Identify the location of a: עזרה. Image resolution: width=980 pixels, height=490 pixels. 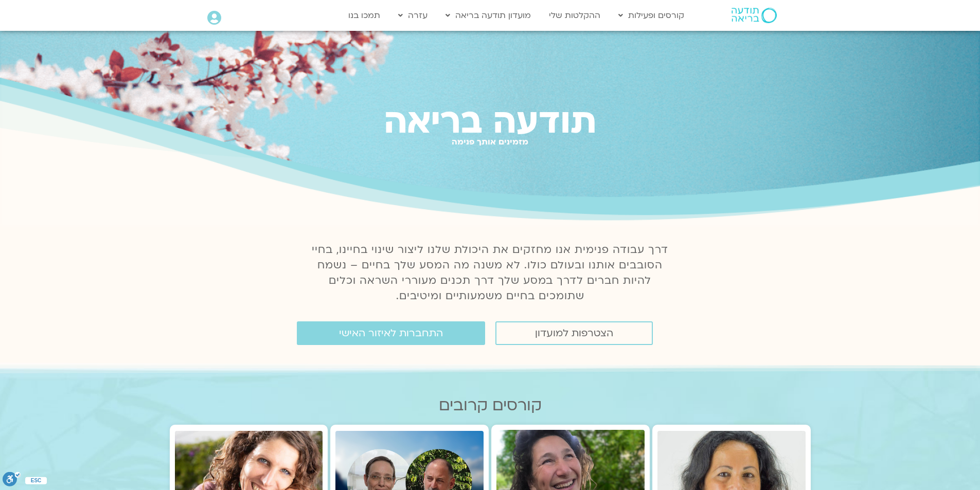
(412, 15).